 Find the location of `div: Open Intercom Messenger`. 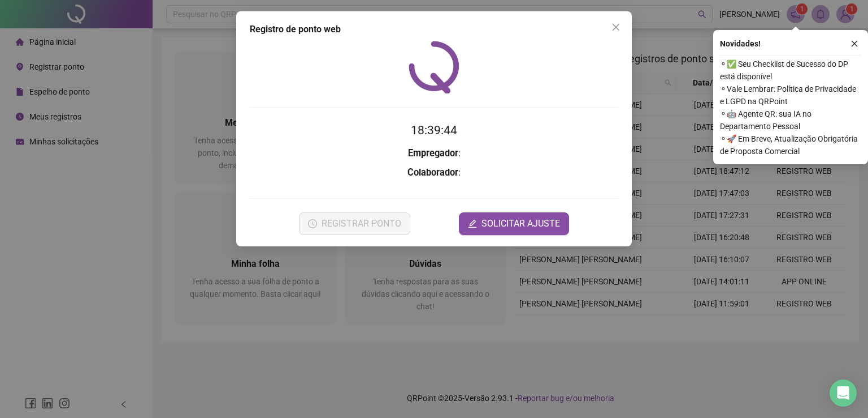

div: Open Intercom Messenger is located at coordinates (844, 393).